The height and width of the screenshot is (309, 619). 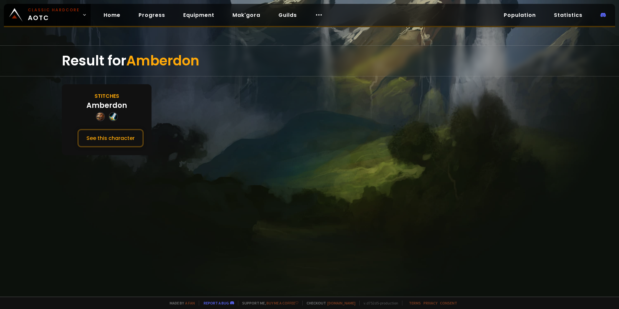 What do you see at coordinates (112, 15) in the screenshot?
I see `a: Home` at bounding box center [112, 15].